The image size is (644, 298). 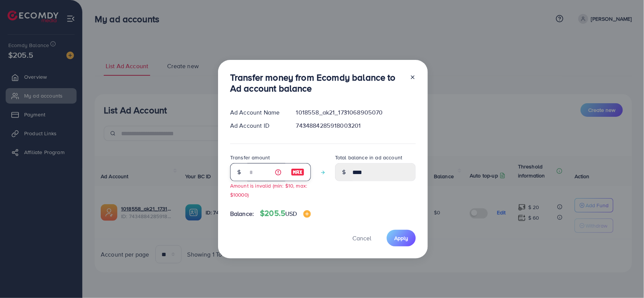 I want to click on span: Apply, so click(x=401, y=238).